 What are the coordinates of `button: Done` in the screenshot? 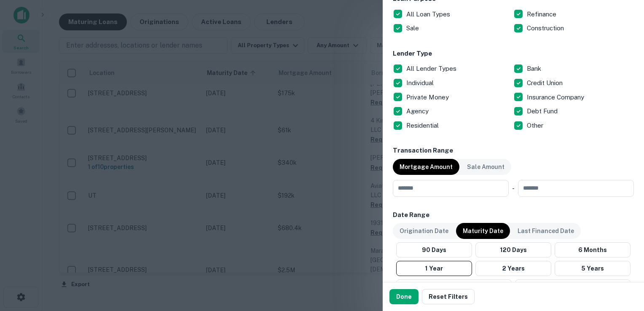 It's located at (404, 296).